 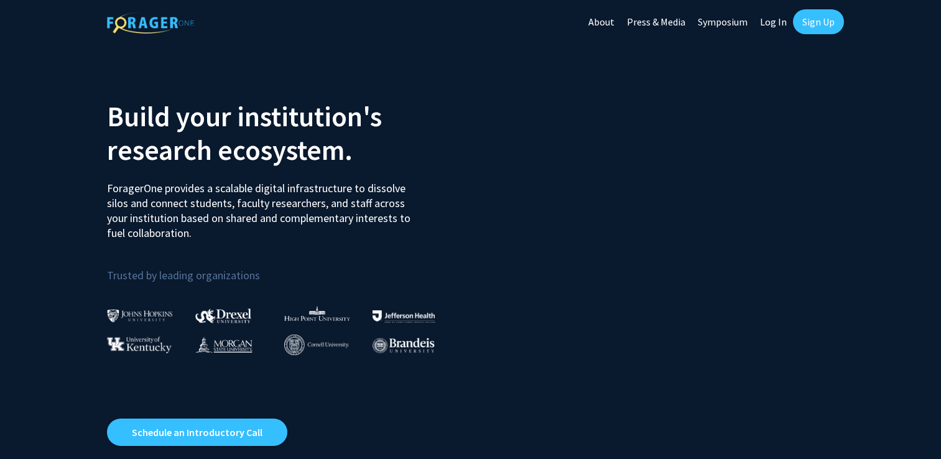 I want to click on img: University of Kentucky, so click(x=139, y=344).